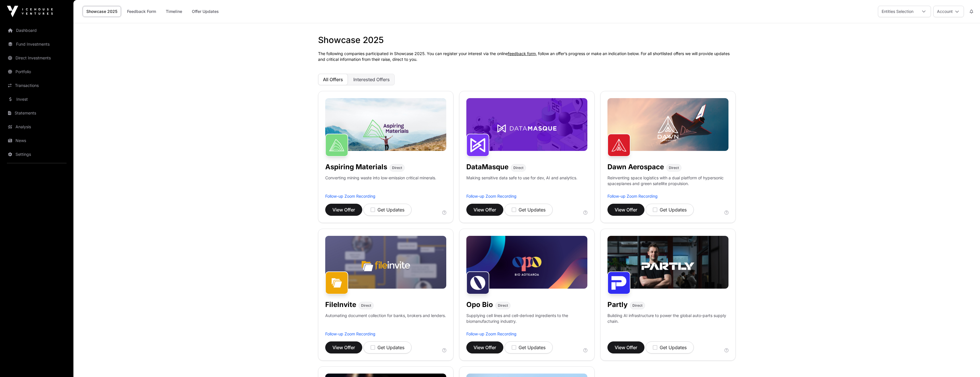  What do you see at coordinates (37, 127) in the screenshot?
I see `a: Analysis` at bounding box center [37, 127].